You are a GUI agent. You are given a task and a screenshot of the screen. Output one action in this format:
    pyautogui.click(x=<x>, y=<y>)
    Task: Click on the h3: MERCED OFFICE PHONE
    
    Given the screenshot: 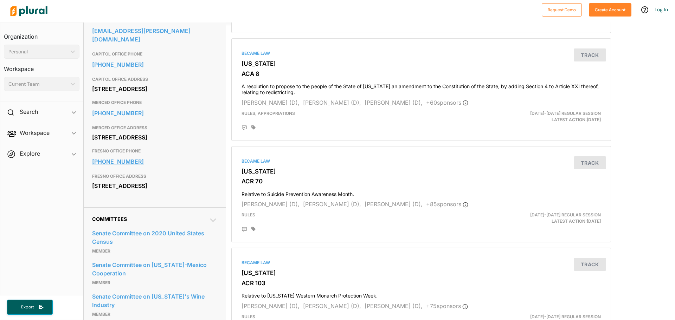 What is the action you would take?
    pyautogui.click(x=155, y=103)
    